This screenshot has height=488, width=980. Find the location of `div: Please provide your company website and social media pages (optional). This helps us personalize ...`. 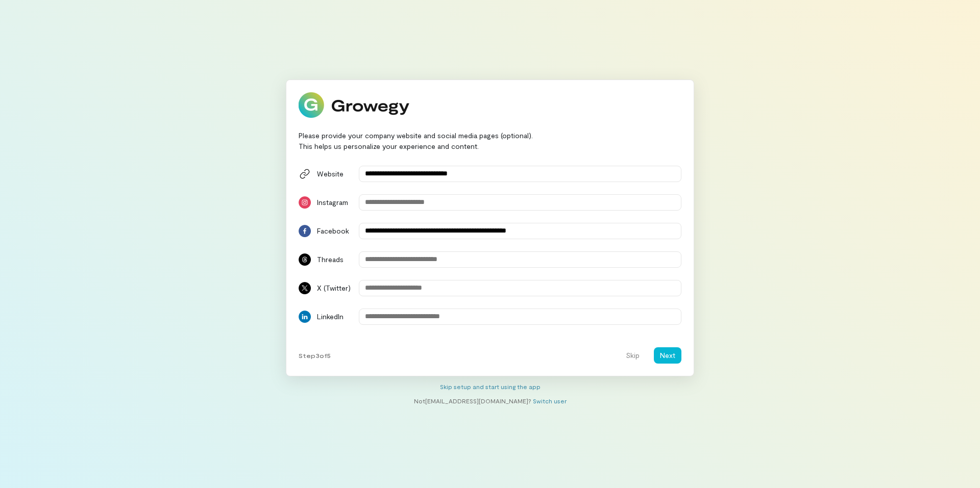

div: Please provide your company website and social media pages (optional). This helps us personalize ... is located at coordinates (490, 141).